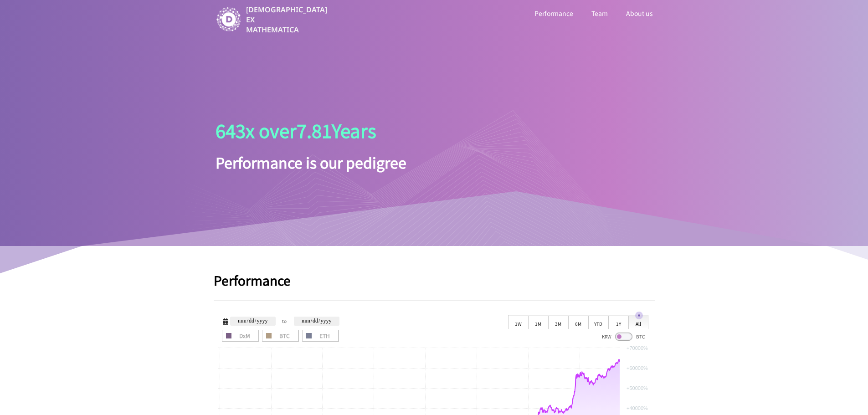 The height and width of the screenshot is (415, 868). What do you see at coordinates (321, 335) in the screenshot?
I see `span: ETH` at bounding box center [321, 335].